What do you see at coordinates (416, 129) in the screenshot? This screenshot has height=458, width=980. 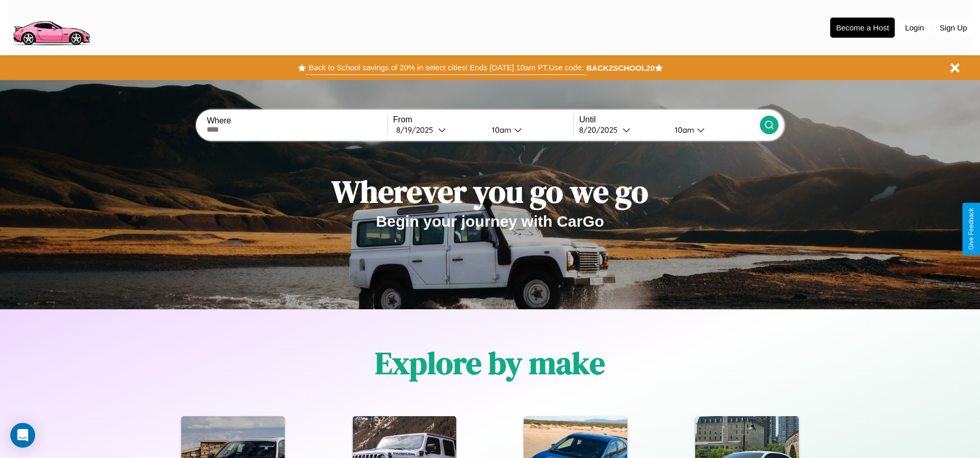 I see `div: 8 / 19 / 2025` at bounding box center [416, 129].